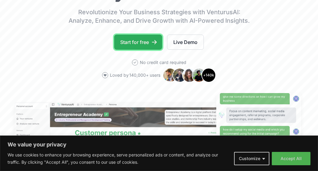 Image resolution: width=318 pixels, height=171 pixels. What do you see at coordinates (170, 75) in the screenshot?
I see `img: Avatar 1` at bounding box center [170, 75].